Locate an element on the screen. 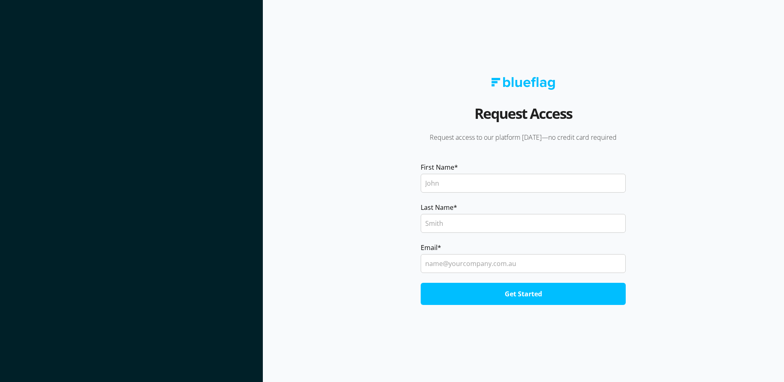 The image size is (784, 382). span: Last Name is located at coordinates (437, 207).